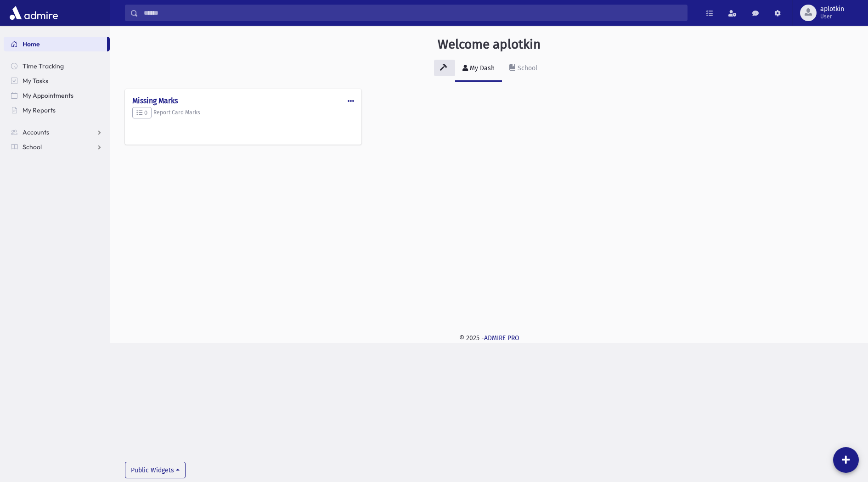  Describe the element at coordinates (846, 460) in the screenshot. I see `button: Add New Widget` at that location.